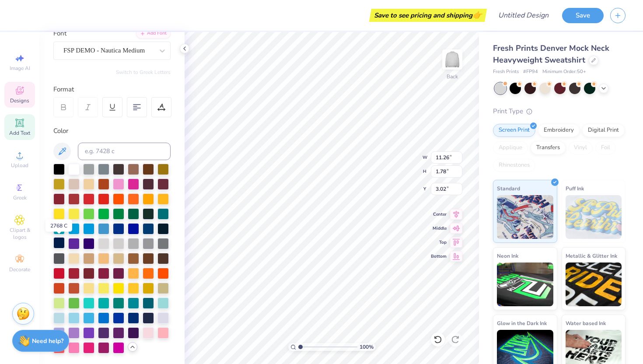 Image resolution: width=643 pixels, height=364 pixels. Describe the element at coordinates (153, 33) in the screenshot. I see `div: Add Font` at that location.